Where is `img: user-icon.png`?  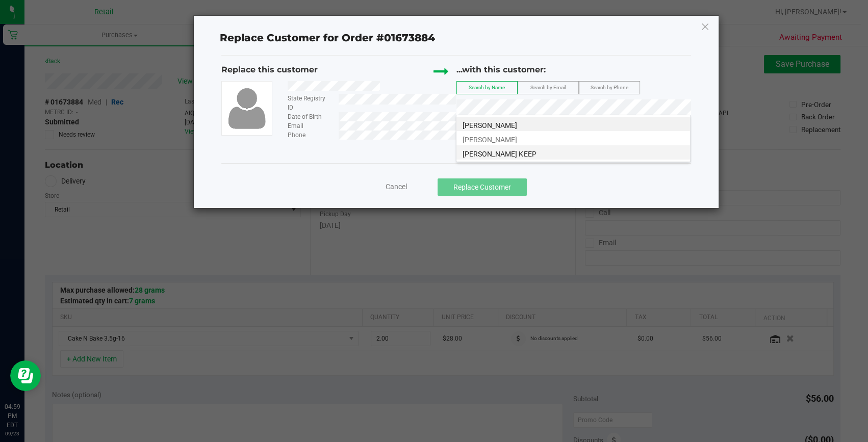
img: user-icon.png is located at coordinates (247, 108).